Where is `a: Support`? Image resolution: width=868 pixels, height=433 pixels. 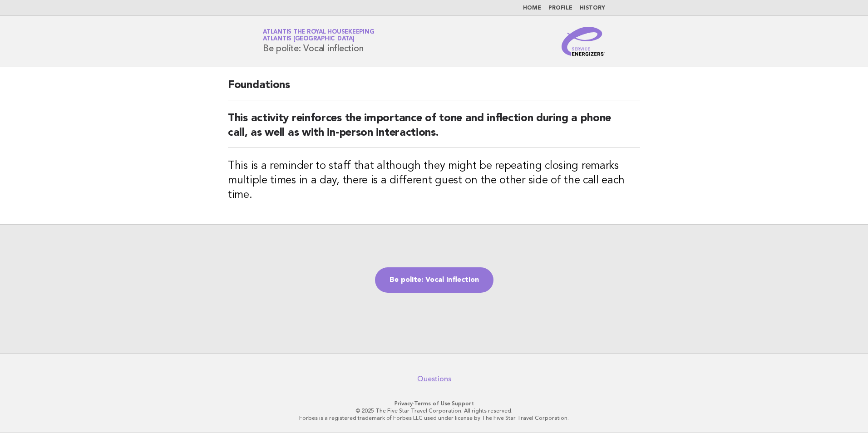
a: Support is located at coordinates (463, 404).